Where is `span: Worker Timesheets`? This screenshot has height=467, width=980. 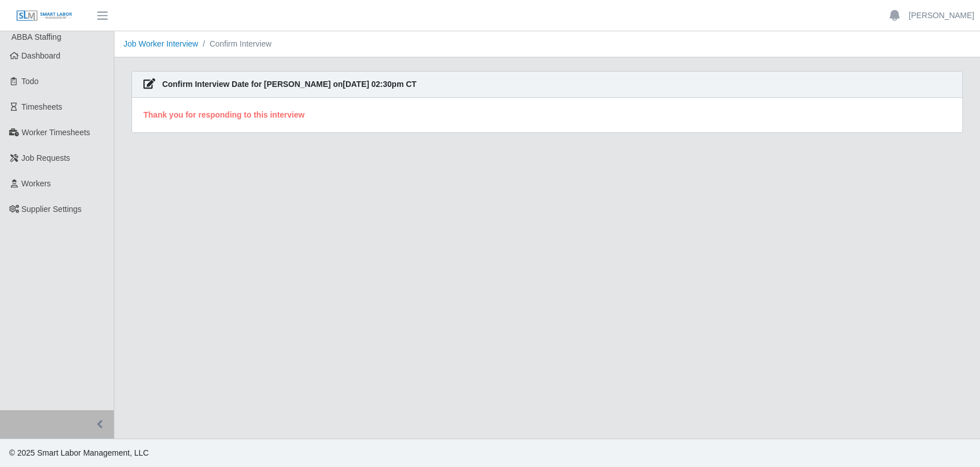
span: Worker Timesheets is located at coordinates (55, 133).